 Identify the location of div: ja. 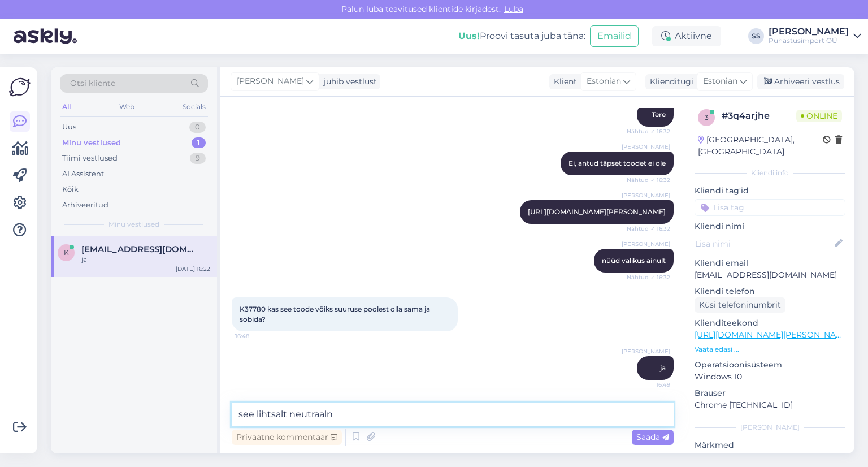
(145, 259).